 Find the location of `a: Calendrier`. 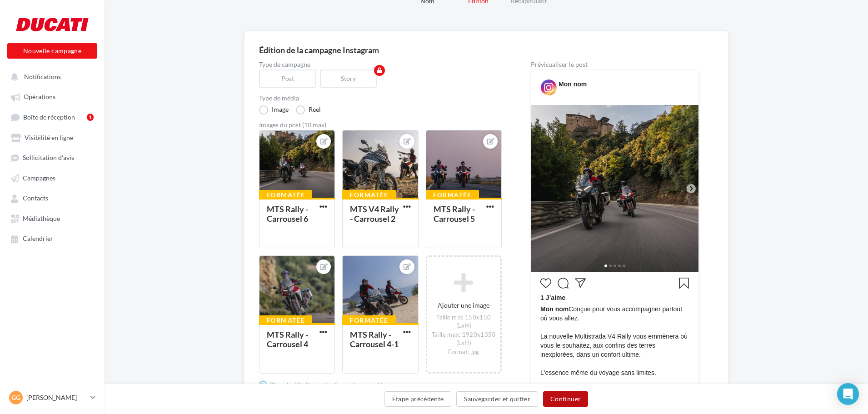

a: Calendrier is located at coordinates (52, 238).